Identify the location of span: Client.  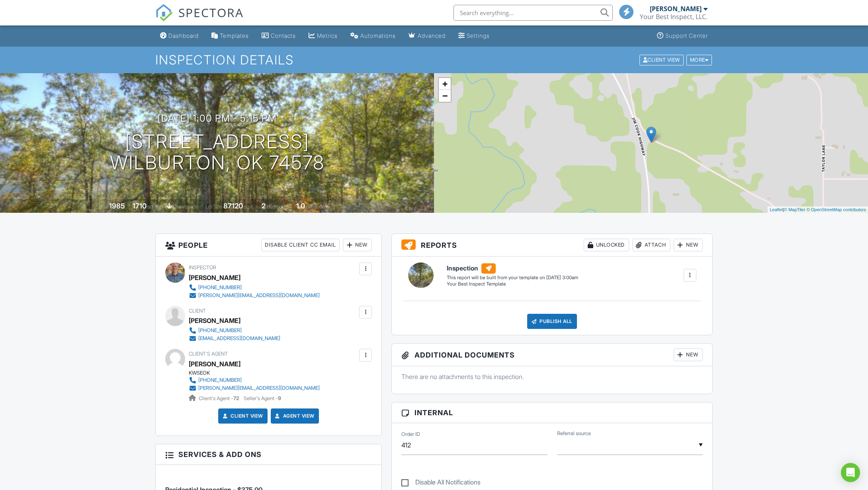
(197, 310).